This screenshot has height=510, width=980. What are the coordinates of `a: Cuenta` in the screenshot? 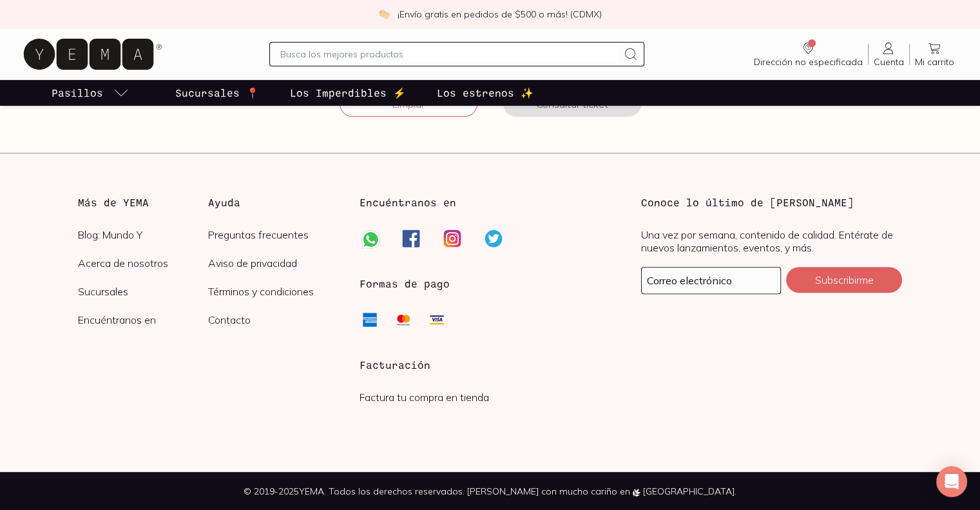 It's located at (889, 54).